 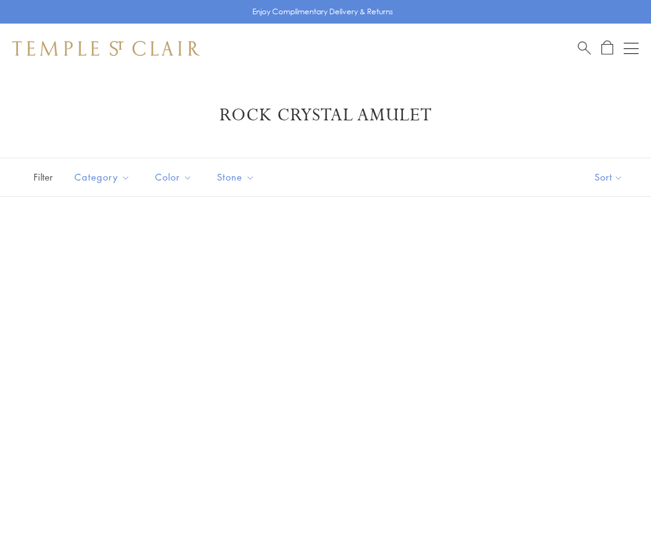 I want to click on p: Enjoy Complimentary Delivery & Returns, so click(x=323, y=12).